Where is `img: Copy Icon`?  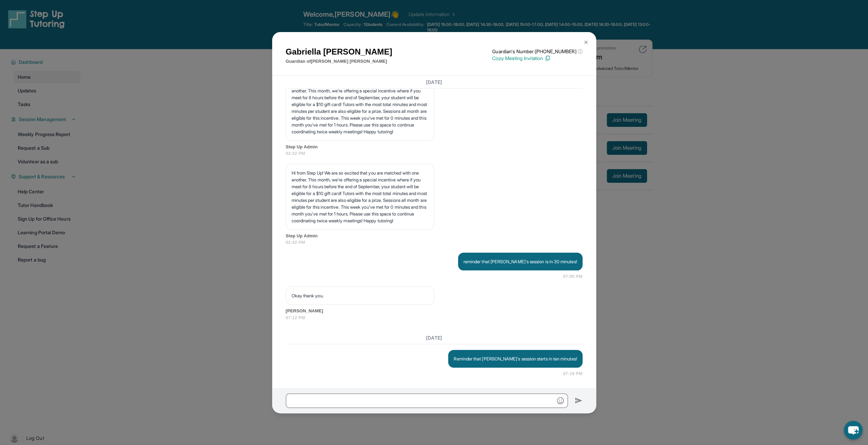 img: Copy Icon is located at coordinates (547, 58).